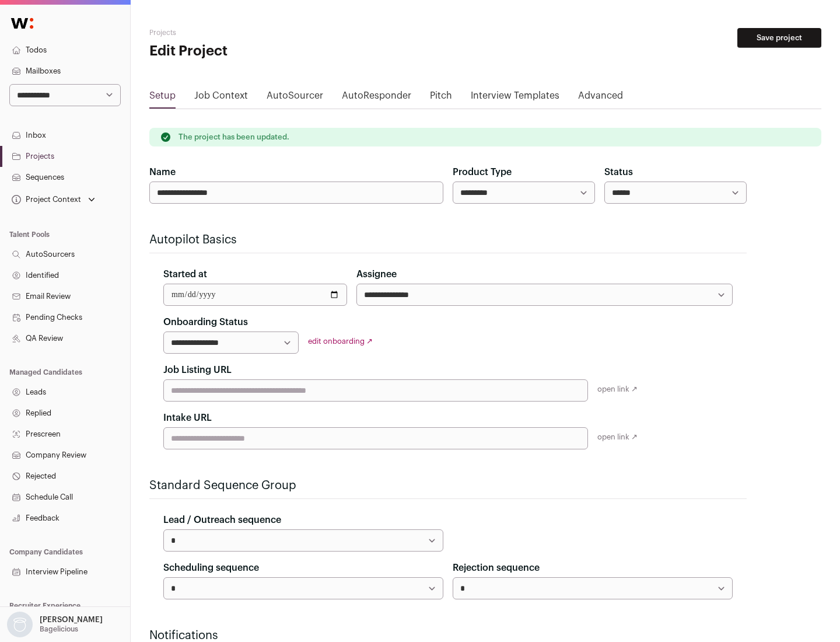 The image size is (840, 642). What do you see at coordinates (340, 341) in the screenshot?
I see `a: edit onboarding ↗` at bounding box center [340, 341].